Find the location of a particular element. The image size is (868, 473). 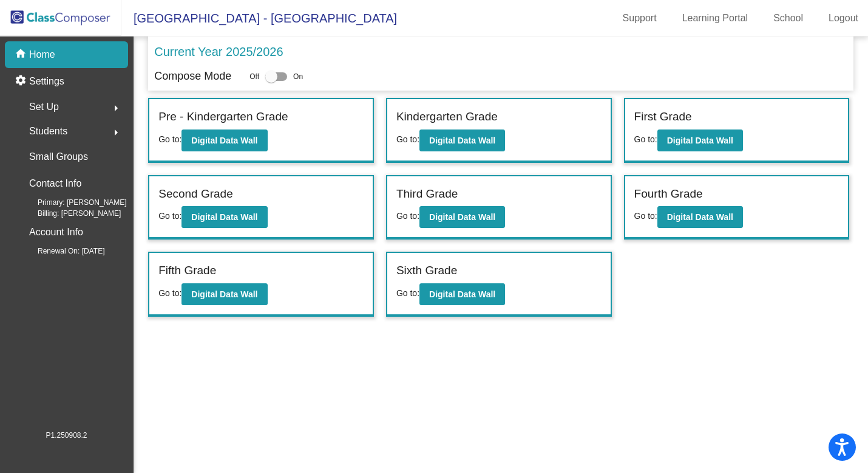

label: Second Grade is located at coordinates (196, 194).